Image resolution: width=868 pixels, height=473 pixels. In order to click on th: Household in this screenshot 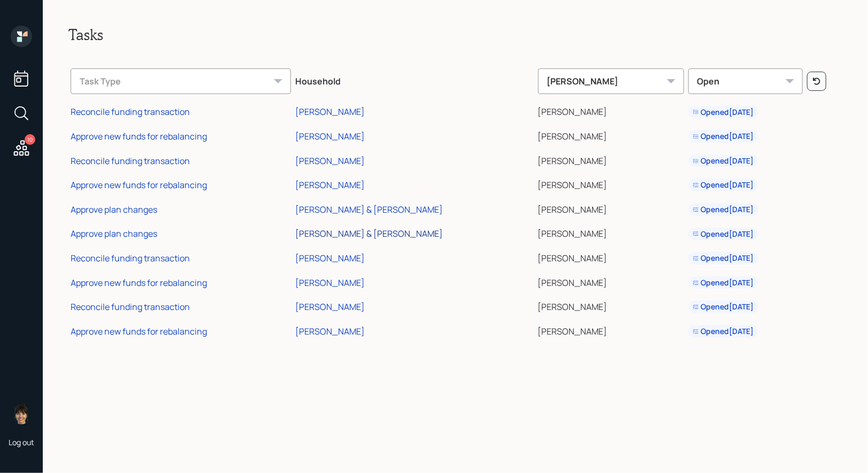, I will do `click(414, 80)`.